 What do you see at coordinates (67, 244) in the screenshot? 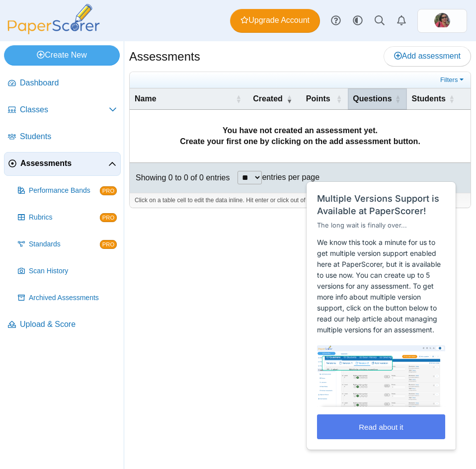
I see `a: Standards PRO` at bounding box center [67, 244].